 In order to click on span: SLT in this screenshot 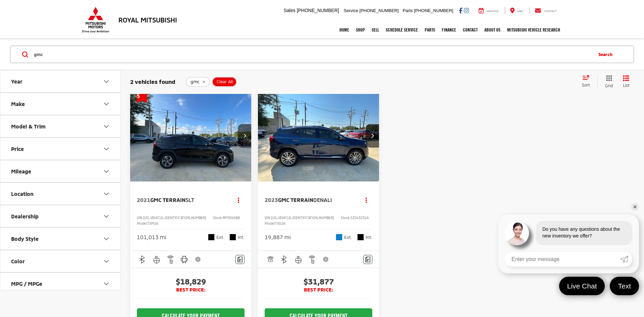, I will do `click(190, 200)`.